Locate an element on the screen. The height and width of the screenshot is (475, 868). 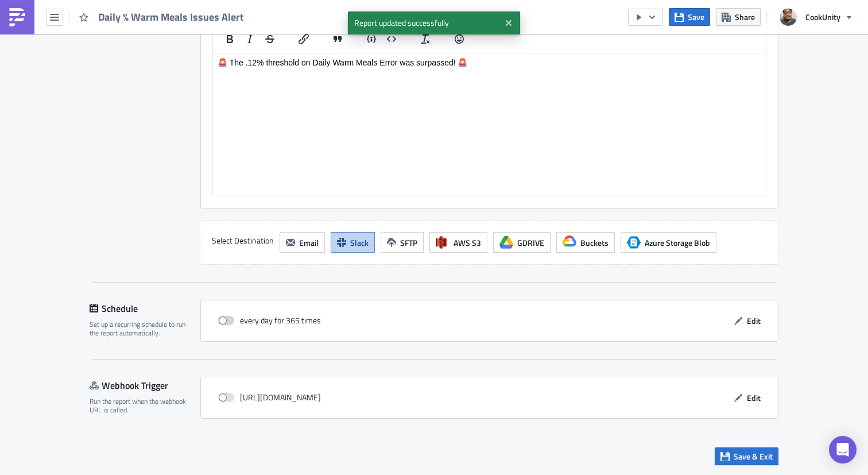
div: every day for 365 times is located at coordinates (269, 321).